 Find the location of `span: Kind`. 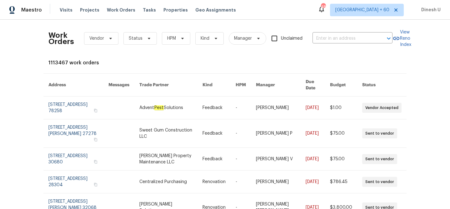

span: Kind is located at coordinates (205, 38).